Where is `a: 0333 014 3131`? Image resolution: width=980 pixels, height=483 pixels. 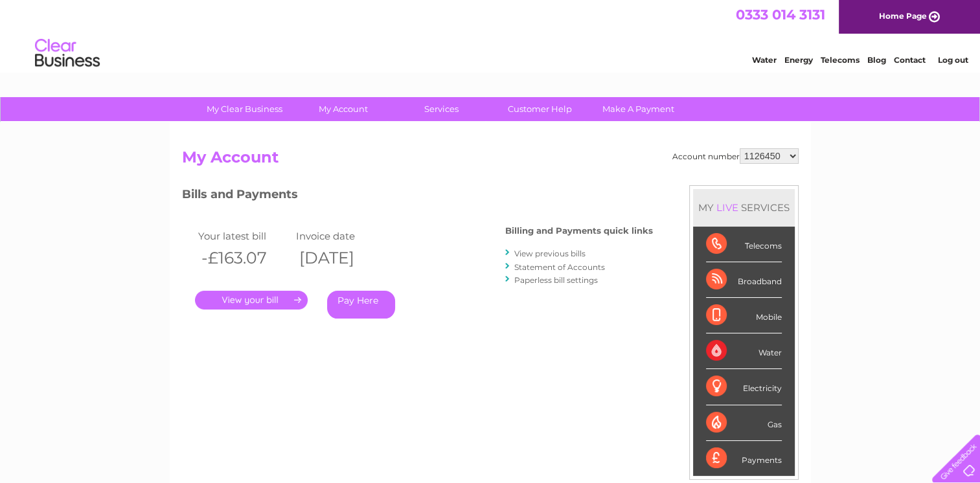 a: 0333 014 3131 is located at coordinates (780, 15).